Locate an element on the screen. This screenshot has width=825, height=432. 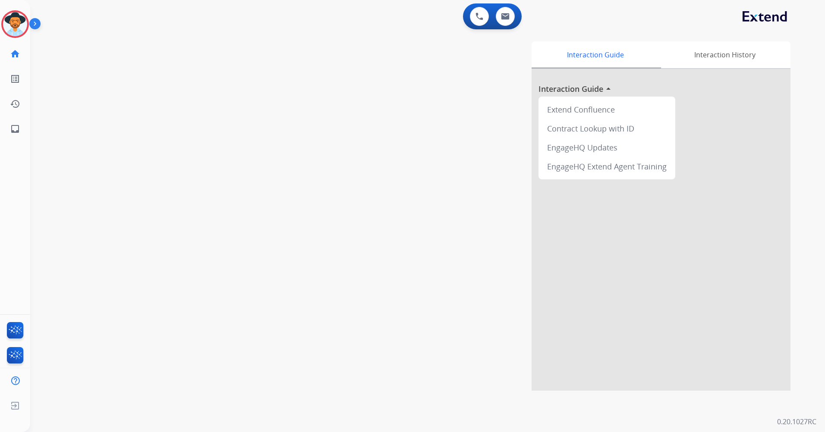
mat-icon: history is located at coordinates (15, 104).